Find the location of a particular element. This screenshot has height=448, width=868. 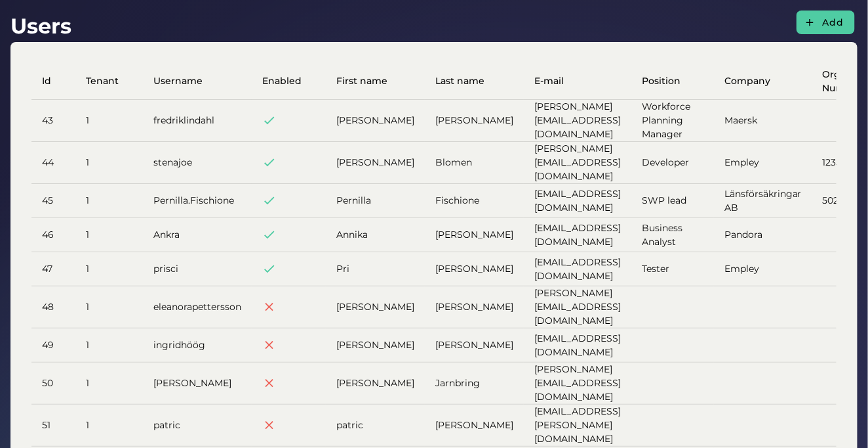

td: 49 is located at coordinates (53, 345).